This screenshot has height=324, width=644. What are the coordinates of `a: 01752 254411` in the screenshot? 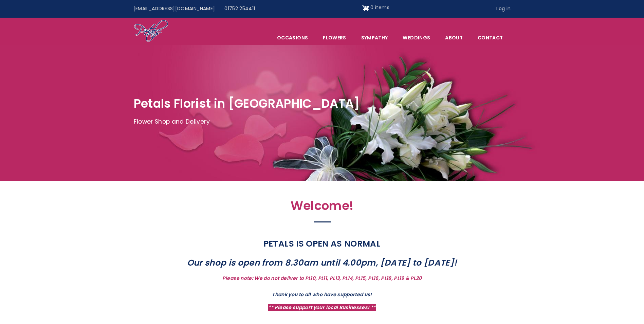 It's located at (240, 9).